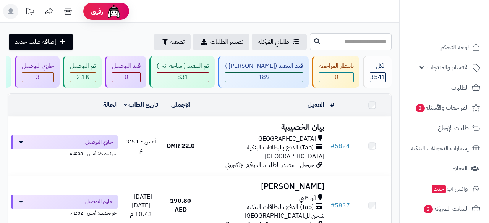 This screenshot has height=223, width=489. What do you see at coordinates (38, 77) in the screenshot?
I see `div: 3` at bounding box center [38, 77].